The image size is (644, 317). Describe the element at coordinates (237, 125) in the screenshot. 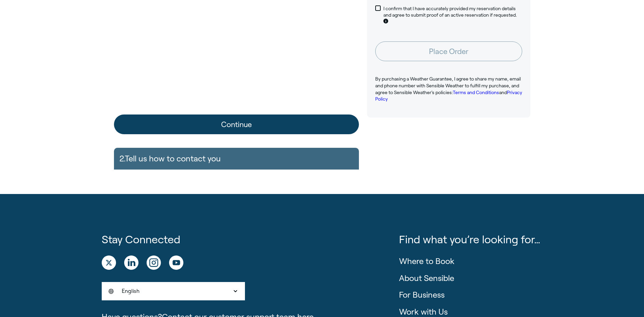

I see `button: Continue` at that location.